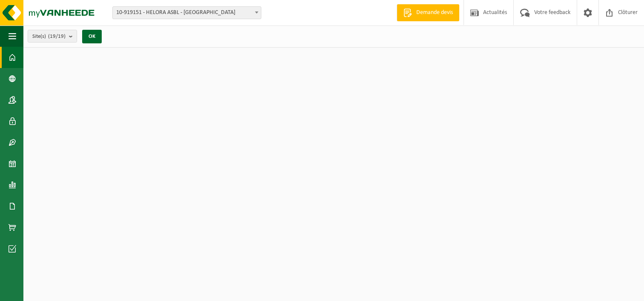 This screenshot has width=644, height=301. I want to click on span: Site(s), so click(49, 37).